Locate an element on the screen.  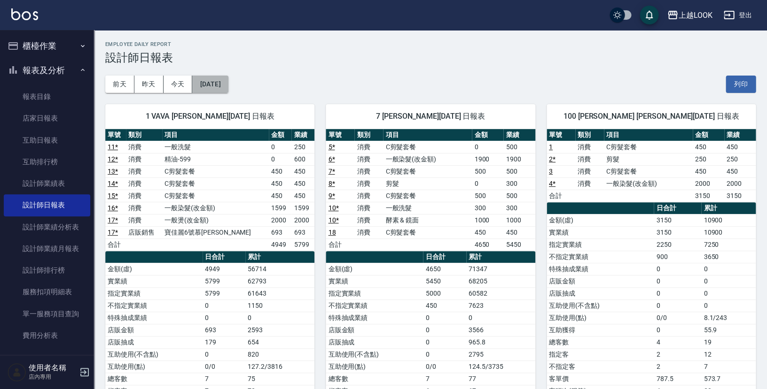
a: 3 is located at coordinates (551, 171).